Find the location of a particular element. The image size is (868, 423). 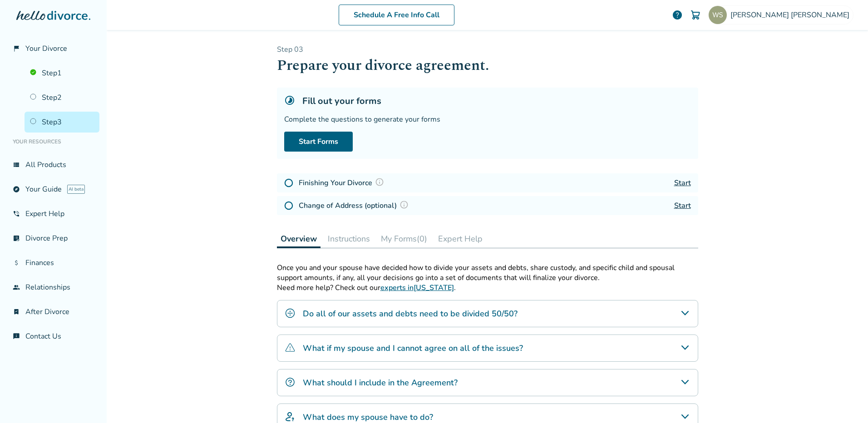

span: Your Divorce is located at coordinates (46, 48).